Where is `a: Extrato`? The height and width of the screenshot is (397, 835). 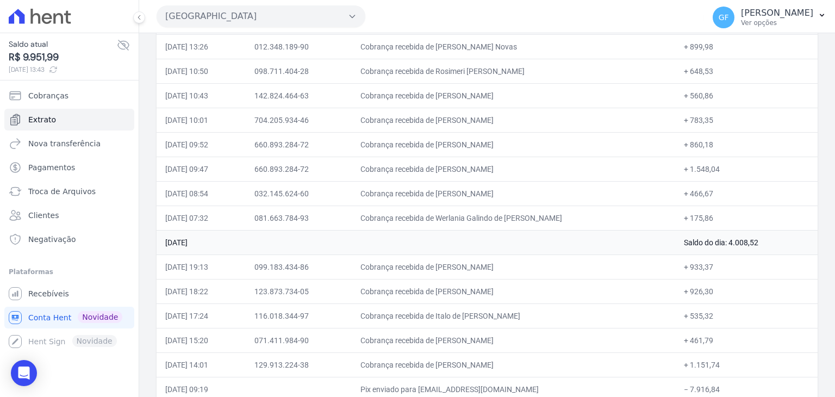
a: Extrato is located at coordinates (69, 120).